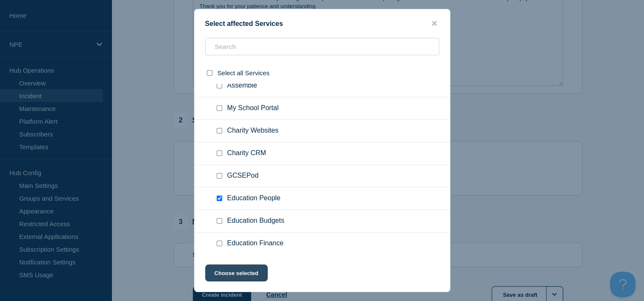 Image resolution: width=644 pixels, height=301 pixels. What do you see at coordinates (219, 130) in the screenshot?
I see `input: Charity Websites checkbox` at bounding box center [219, 130].